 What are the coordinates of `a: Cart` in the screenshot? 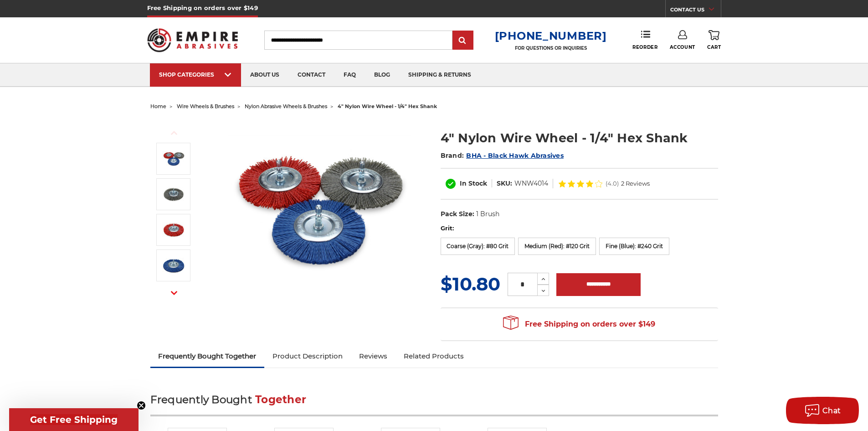 It's located at (714, 40).